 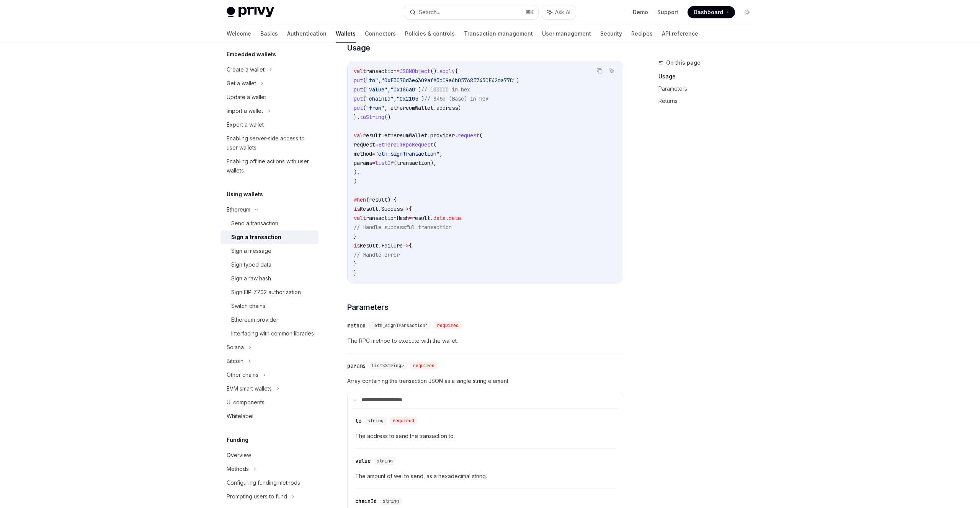 I want to click on a: User management, so click(x=567, y=34).